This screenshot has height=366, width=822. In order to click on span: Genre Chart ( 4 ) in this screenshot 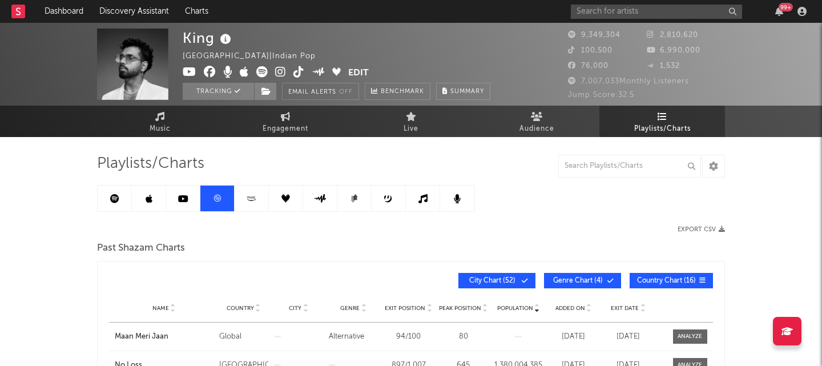, I will do `click(577, 281)`.